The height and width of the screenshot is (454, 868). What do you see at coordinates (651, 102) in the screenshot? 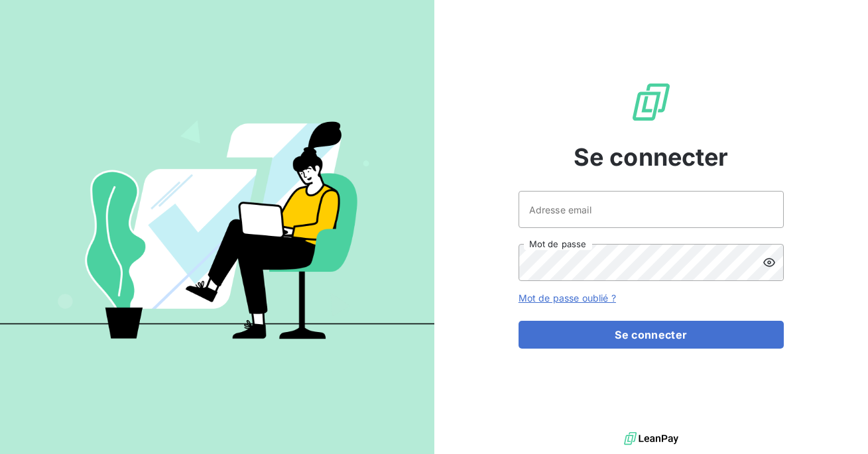
I see `img: Logo LeanPay` at bounding box center [651, 102].